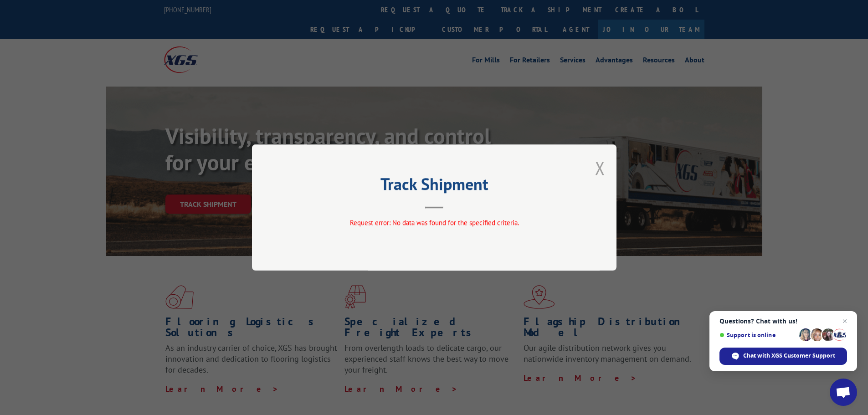  I want to click on span: Chat with XGS Customer Support, so click(789, 355).